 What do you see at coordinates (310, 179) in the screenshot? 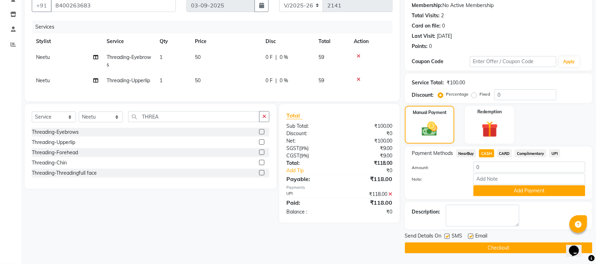
I see `div: Payable:` at bounding box center [310, 179].